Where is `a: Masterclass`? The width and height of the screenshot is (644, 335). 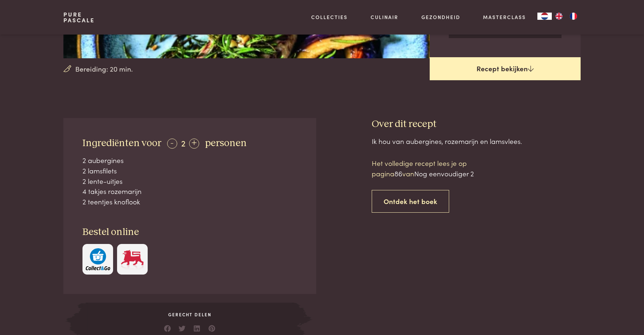 a: Masterclass is located at coordinates (504, 17).